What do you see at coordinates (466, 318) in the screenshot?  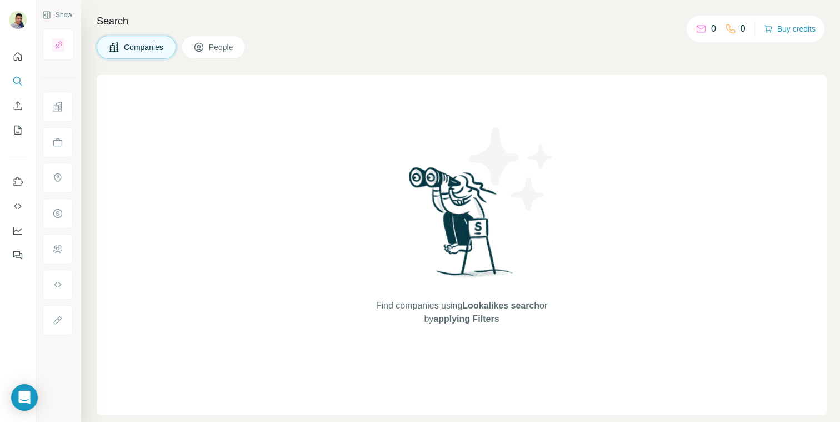 I see `span: applying Filters` at bounding box center [466, 318].